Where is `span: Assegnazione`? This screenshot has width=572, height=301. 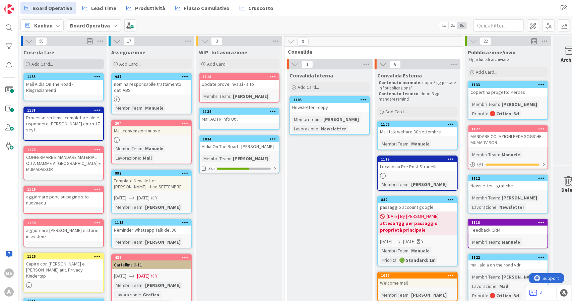
span: Assegnazione is located at coordinates (128, 52).